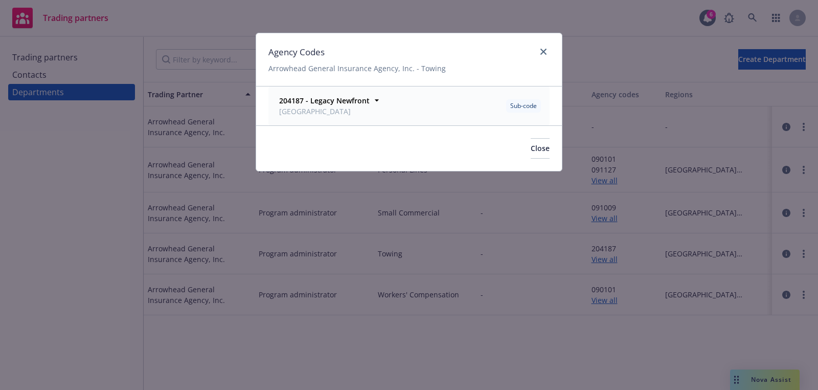  Describe the element at coordinates (544, 52) in the screenshot. I see `a: close` at that location.